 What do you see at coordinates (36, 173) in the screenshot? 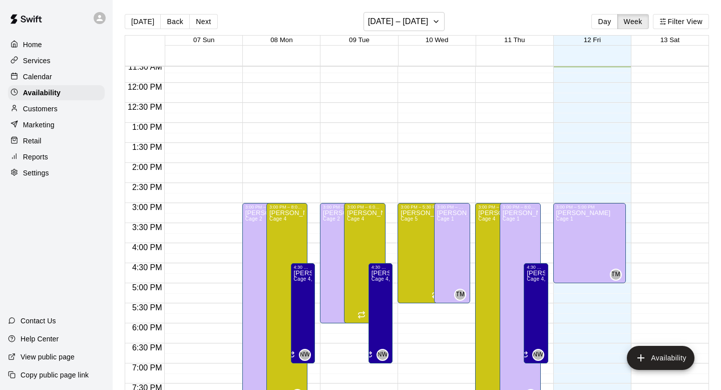
I see `p: Settings` at bounding box center [36, 173].